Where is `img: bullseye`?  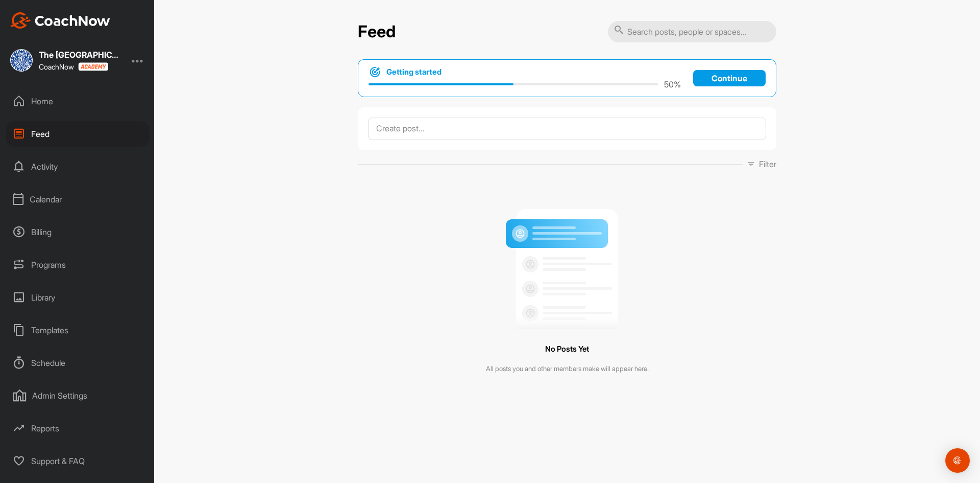
img: bullseye is located at coordinates (374, 72).